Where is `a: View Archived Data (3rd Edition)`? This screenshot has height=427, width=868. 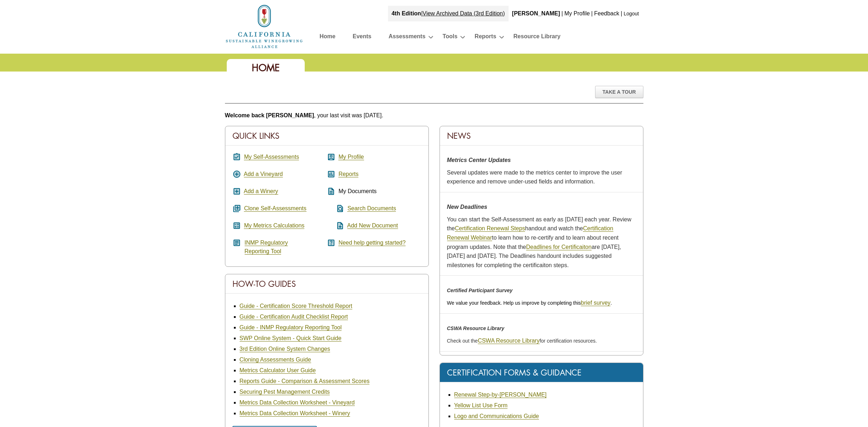 a: View Archived Data (3rd Edition) is located at coordinates (464, 13).